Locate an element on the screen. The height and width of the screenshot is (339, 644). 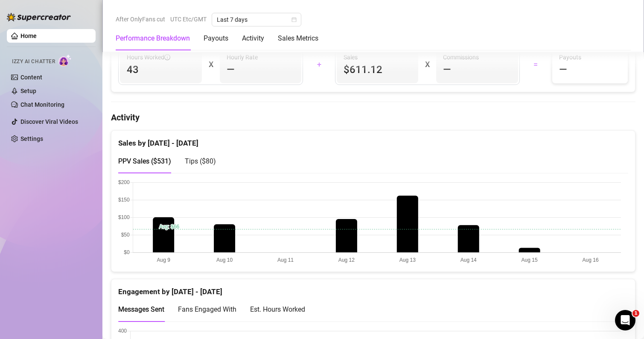
div: Sales Metrics is located at coordinates (298, 38).